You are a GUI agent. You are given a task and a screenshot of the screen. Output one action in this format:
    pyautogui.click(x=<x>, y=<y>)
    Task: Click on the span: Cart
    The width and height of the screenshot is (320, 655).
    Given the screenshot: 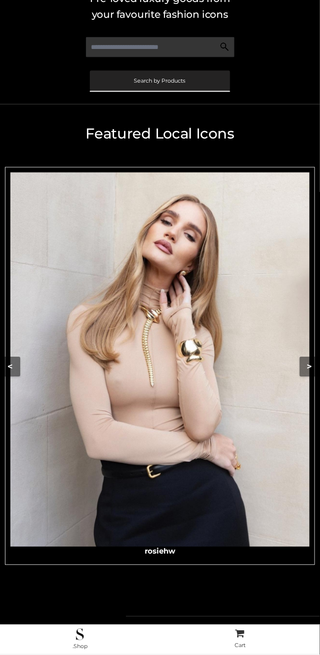 What is the action you would take?
    pyautogui.click(x=240, y=645)
    